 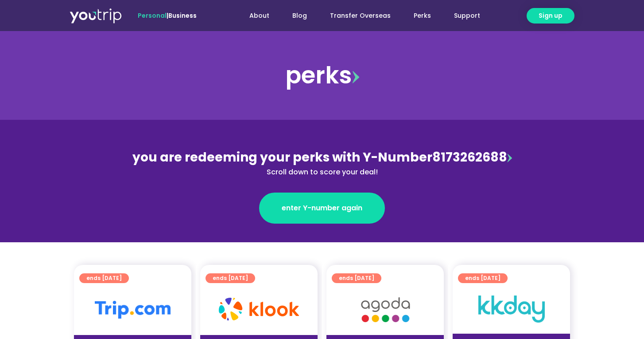 I want to click on a: Transfer Overseas, so click(x=360, y=16).